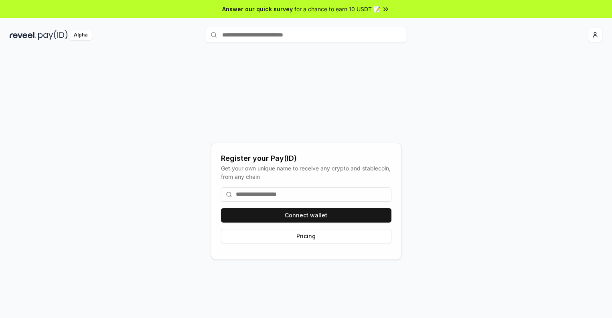 Image resolution: width=612 pixels, height=318 pixels. What do you see at coordinates (306, 236) in the screenshot?
I see `button: Pricing` at bounding box center [306, 236].